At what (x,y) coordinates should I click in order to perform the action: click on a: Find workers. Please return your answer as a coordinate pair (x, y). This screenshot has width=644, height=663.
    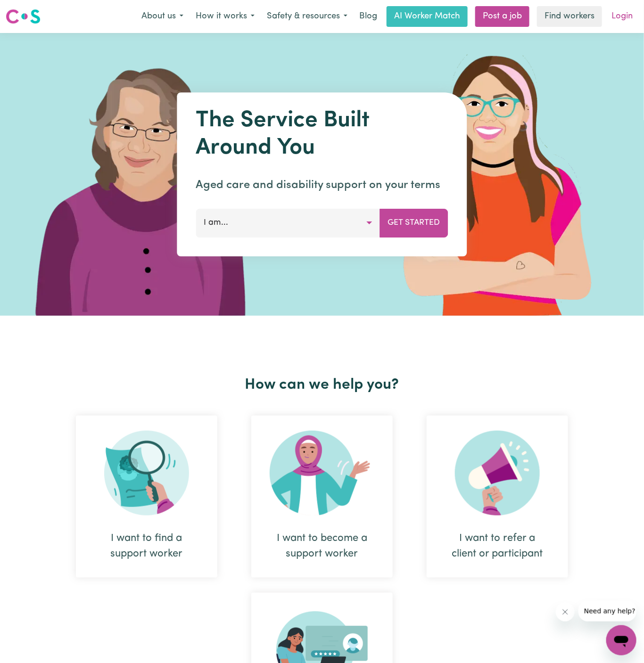
    Looking at the image, I should click on (569, 17).